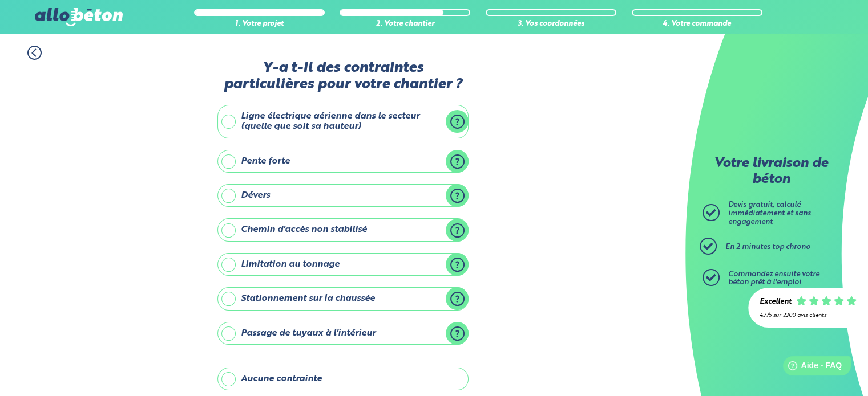 This screenshot has width=868, height=396. Describe the element at coordinates (696, 24) in the screenshot. I see `div: 4. Votre commande` at that location.